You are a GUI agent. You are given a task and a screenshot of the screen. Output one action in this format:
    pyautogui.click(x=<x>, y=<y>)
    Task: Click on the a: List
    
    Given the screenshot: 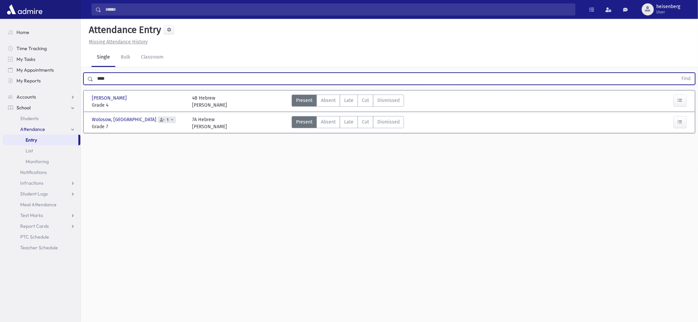 What is the action you would take?
    pyautogui.click(x=41, y=151)
    